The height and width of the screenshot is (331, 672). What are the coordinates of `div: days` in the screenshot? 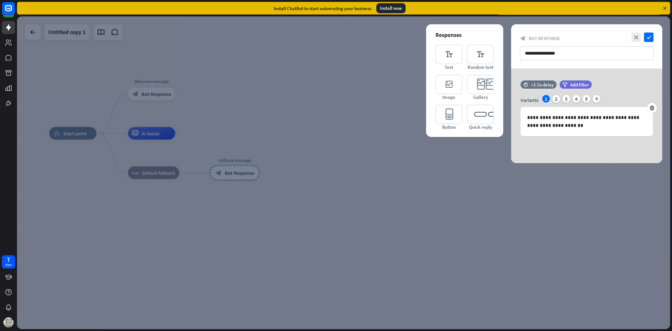 It's located at (9, 264).